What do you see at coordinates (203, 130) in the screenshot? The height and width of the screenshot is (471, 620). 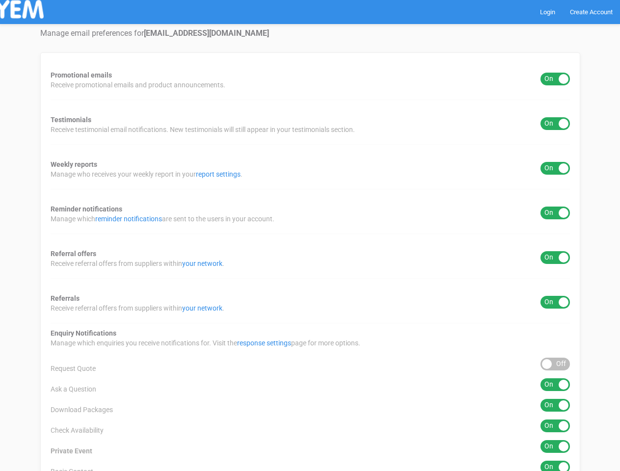 I see `span: Receive testimonial email notifications. New testimonials will still appear in your testimonials ...` at bounding box center [203, 130].